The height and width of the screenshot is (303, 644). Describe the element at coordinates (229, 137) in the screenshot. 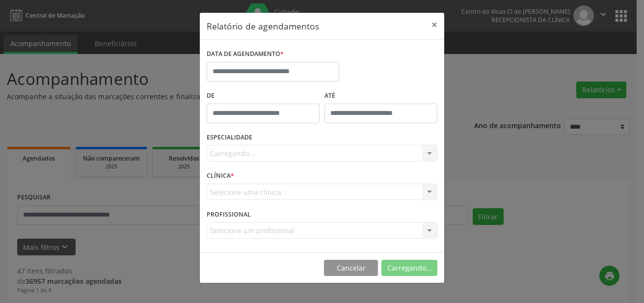

I see `label: ESPECIALIDADE` at that location.